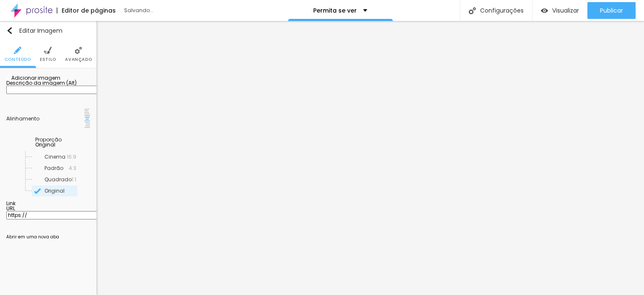  What do you see at coordinates (335, 11) in the screenshot?
I see `p: Permita se ver` at bounding box center [335, 11].